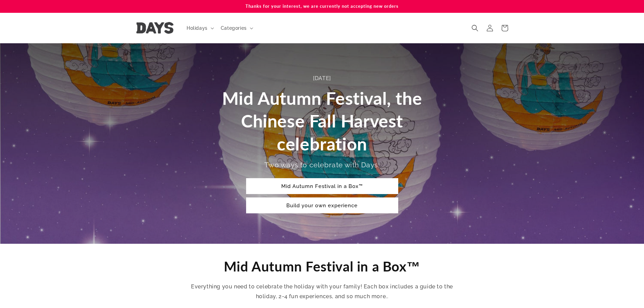 The height and width of the screenshot is (308, 644). I want to click on a: Mid Autumn Festival in a Box™, so click(322, 186).